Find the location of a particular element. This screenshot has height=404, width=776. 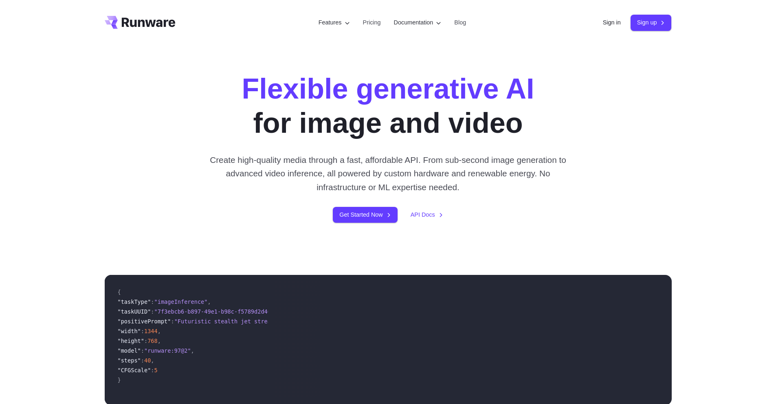

span: "runware:97@2" is located at coordinates (167, 351).